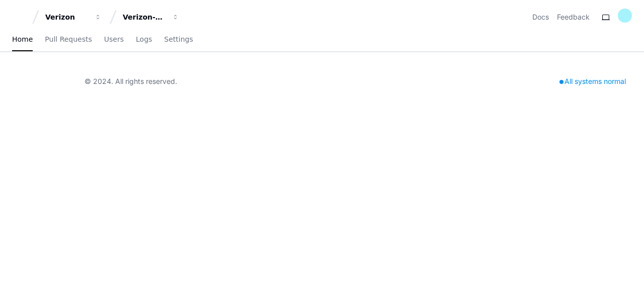  Describe the element at coordinates (144, 39) in the screenshot. I see `span: Logs` at that location.